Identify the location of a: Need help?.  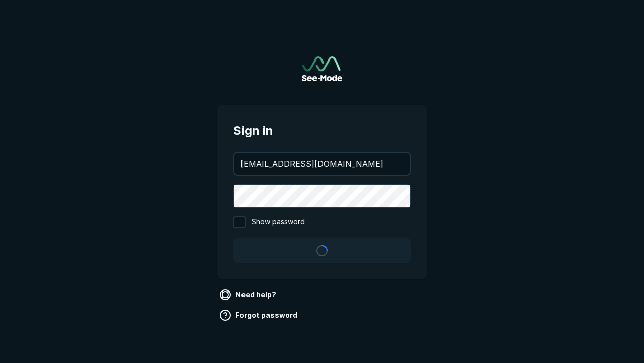
(249, 295).